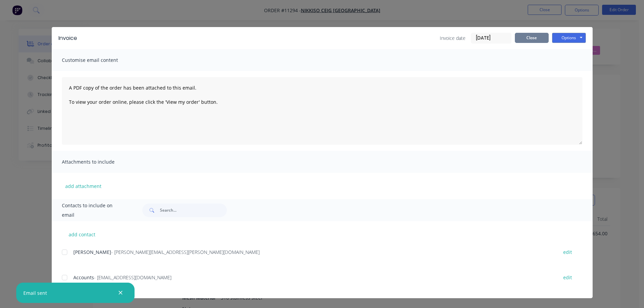 Image resolution: width=644 pixels, height=308 pixels. What do you see at coordinates (35, 293) in the screenshot?
I see `div: Email sent` at bounding box center [35, 293].